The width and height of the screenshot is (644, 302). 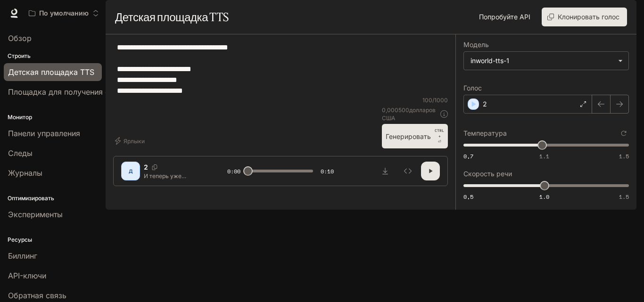 What do you see at coordinates (544, 196) in the screenshot?
I see `font: 1.0` at bounding box center [544, 196].